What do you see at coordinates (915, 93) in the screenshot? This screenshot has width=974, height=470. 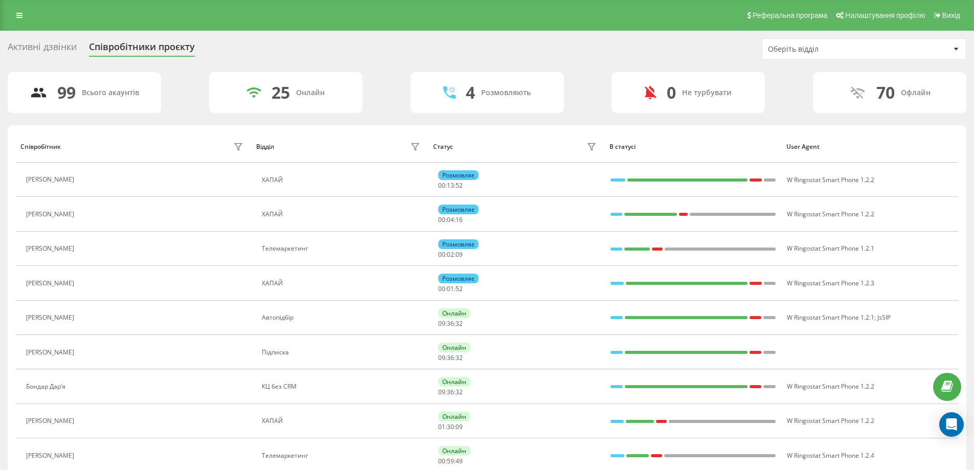 I see `div: Офлайн` at bounding box center [915, 93].